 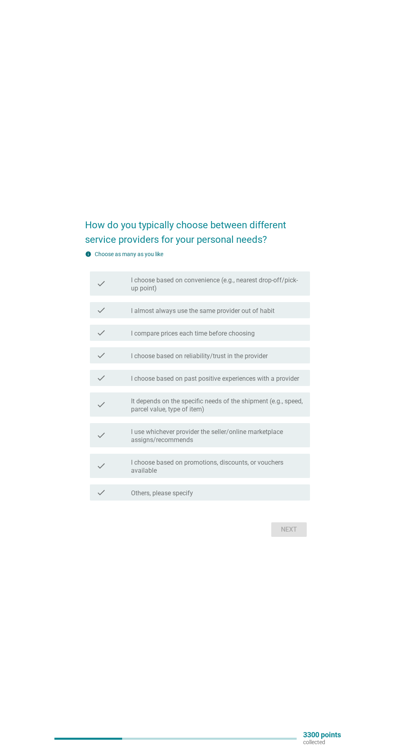 I want to click on label: It depends on the specific needs of the shipment (e.g., speed, parcel value, type of item), so click(x=217, y=405).